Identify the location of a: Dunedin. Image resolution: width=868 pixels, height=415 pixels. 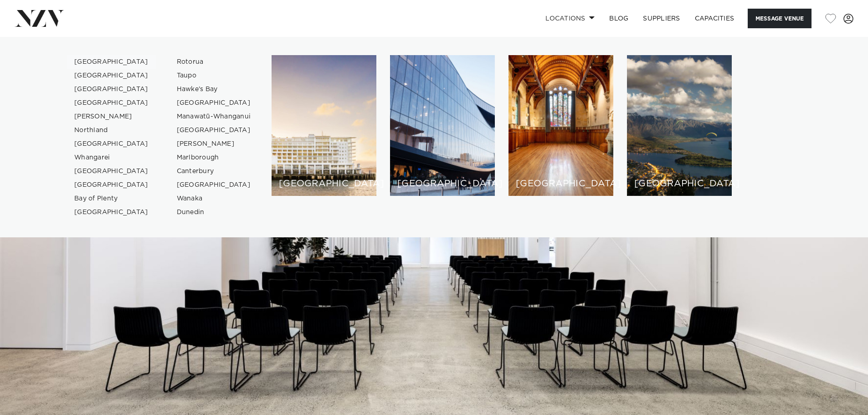
(214, 213).